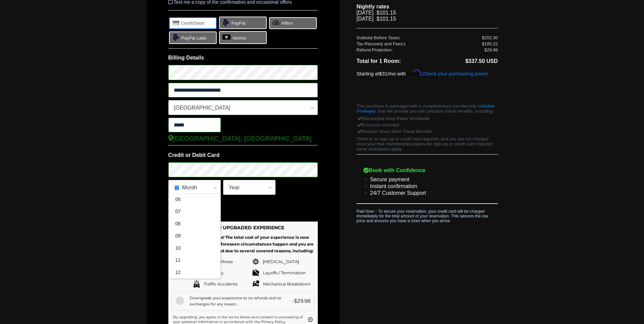 Image resolution: width=644 pixels, height=324 pixels. What do you see at coordinates (194, 199) in the screenshot?
I see `label: 06` at bounding box center [194, 199].